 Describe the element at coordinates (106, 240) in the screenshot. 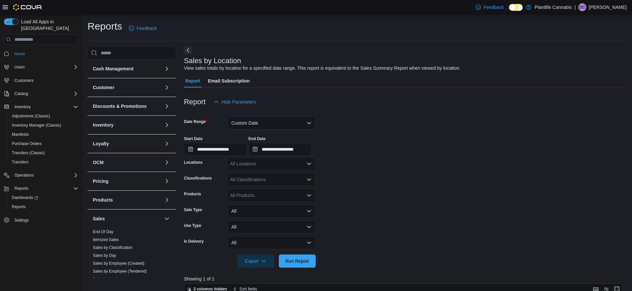

I see `a: Itemized Sales` at that location.